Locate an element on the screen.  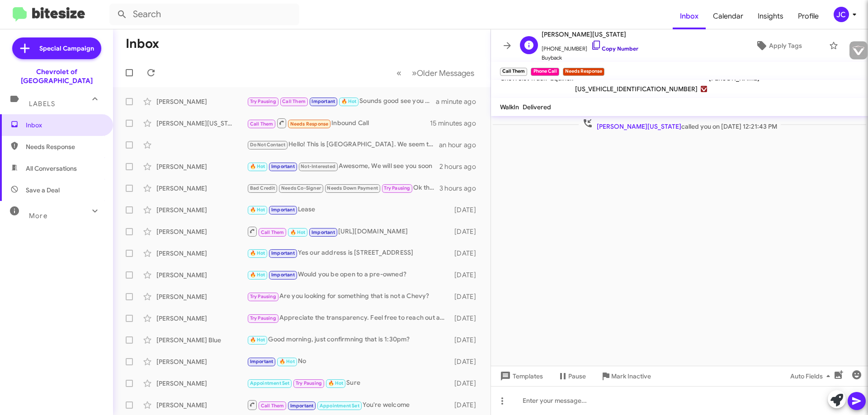
small: Needs Response is located at coordinates (584, 72).